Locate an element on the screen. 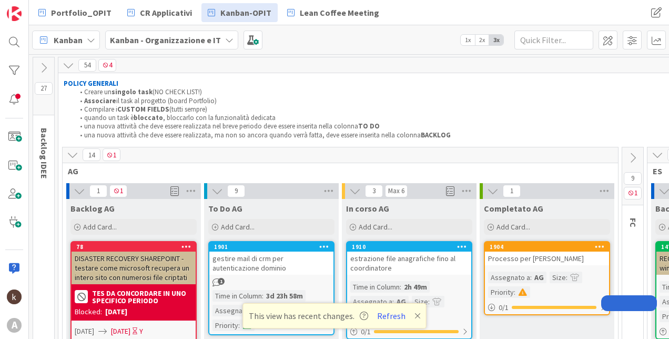  span: Lean Coffee Meeting is located at coordinates (339, 13).